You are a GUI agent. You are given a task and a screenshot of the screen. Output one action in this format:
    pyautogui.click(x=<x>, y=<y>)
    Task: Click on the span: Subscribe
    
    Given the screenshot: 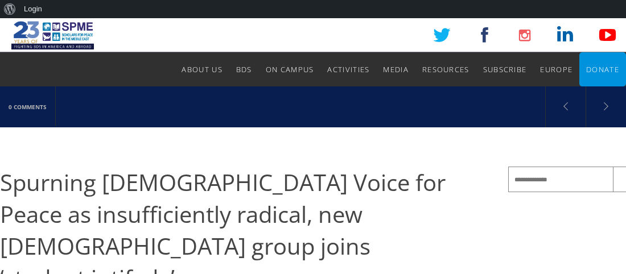 What is the action you would take?
    pyautogui.click(x=505, y=69)
    